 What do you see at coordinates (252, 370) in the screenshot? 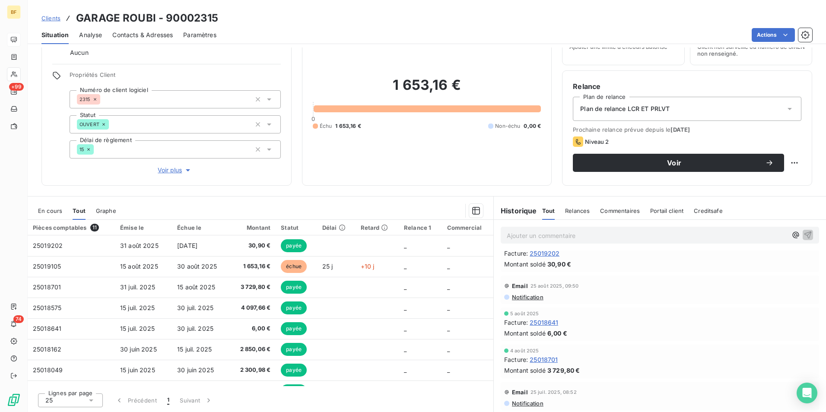
I see `span: 2 300,98 €` at bounding box center [252, 370].